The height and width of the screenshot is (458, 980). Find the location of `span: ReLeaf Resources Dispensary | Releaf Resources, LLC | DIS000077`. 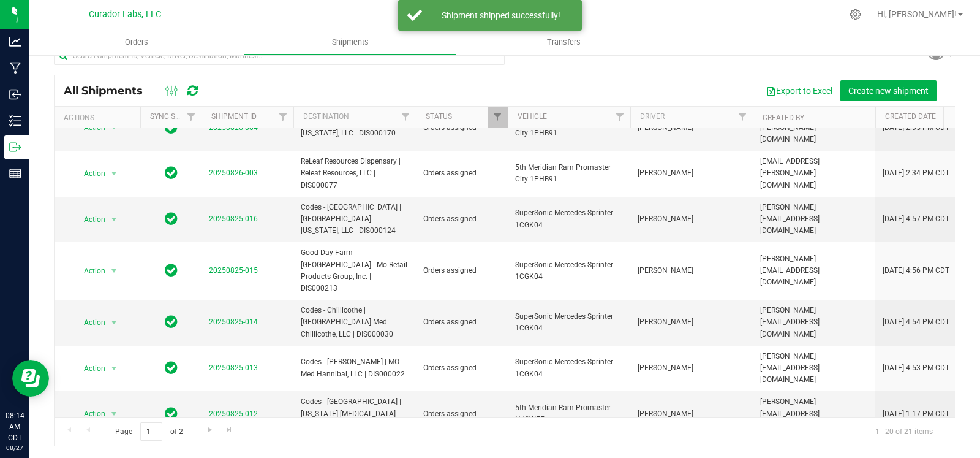

span: ReLeaf Resources Dispensary | Releaf Resources, LLC | DIS000077 is located at coordinates (354, 174).